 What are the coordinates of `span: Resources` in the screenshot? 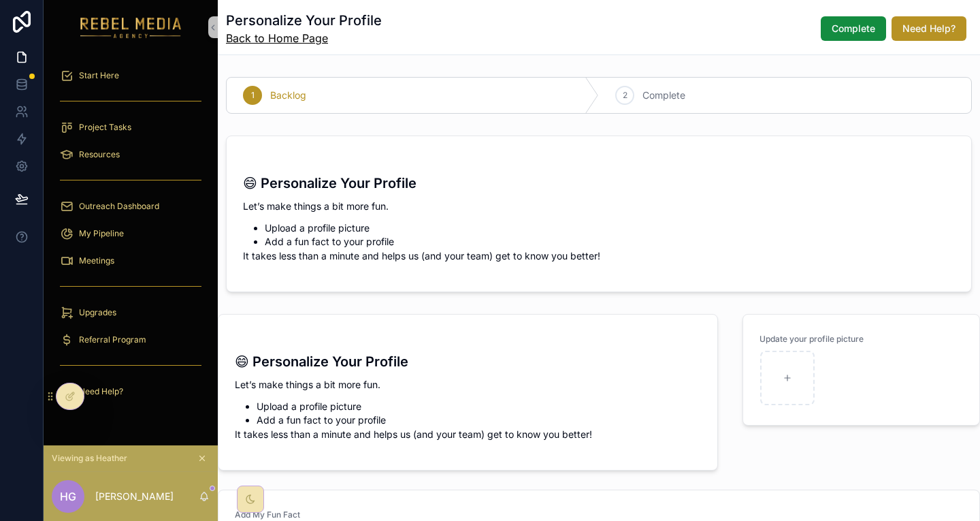 It's located at (100, 154).